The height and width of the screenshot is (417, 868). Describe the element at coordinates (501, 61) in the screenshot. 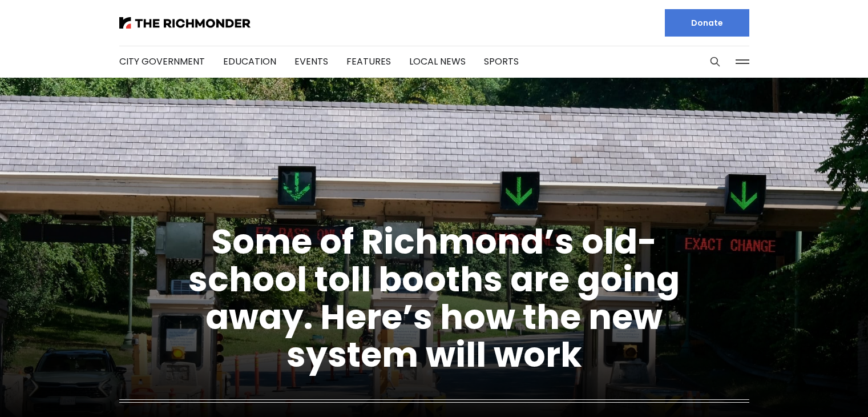

I see `a: Sports` at that location.